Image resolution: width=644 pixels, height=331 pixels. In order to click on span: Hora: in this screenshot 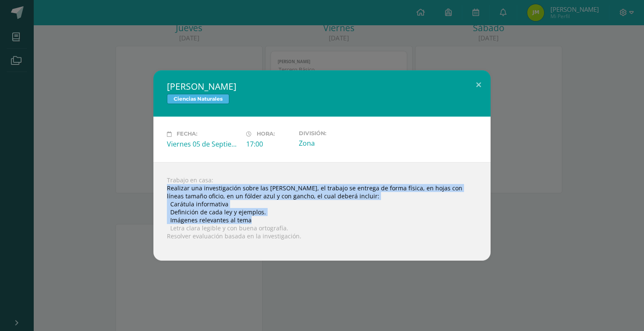, I will do `click(265, 134)`.